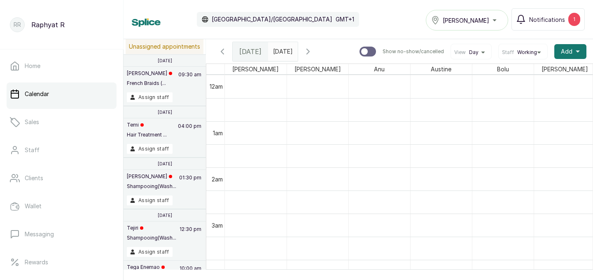  What do you see at coordinates (147, 125) in the screenshot?
I see `p: Temi` at bounding box center [147, 125].